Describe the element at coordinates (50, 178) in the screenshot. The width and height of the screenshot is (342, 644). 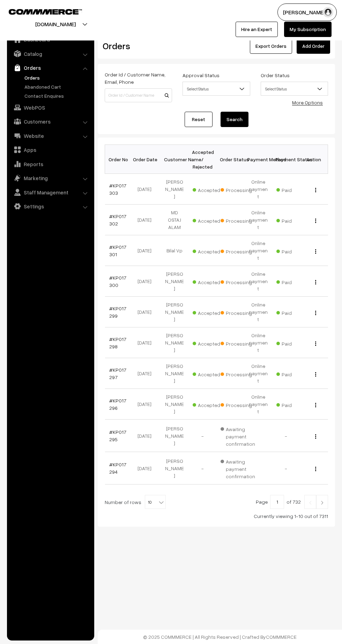
I see `a: Marketing` at that location.